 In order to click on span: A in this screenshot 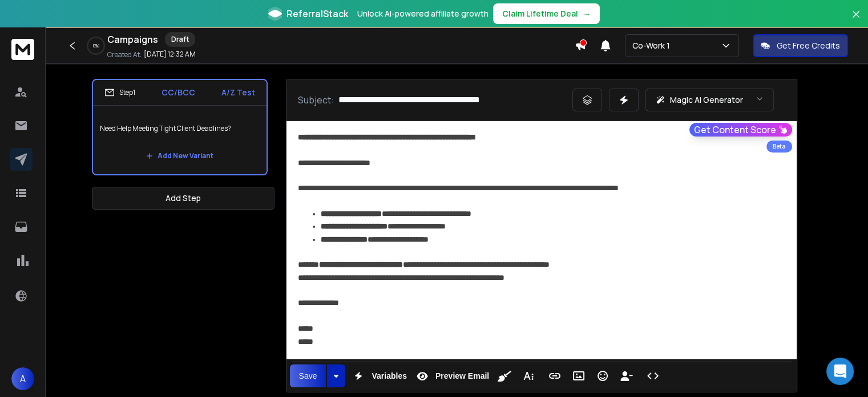, I will do `click(23, 379)`.